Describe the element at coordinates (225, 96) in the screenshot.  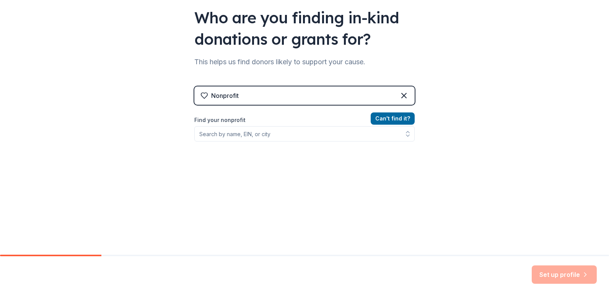
I see `div: Nonprofit` at that location.